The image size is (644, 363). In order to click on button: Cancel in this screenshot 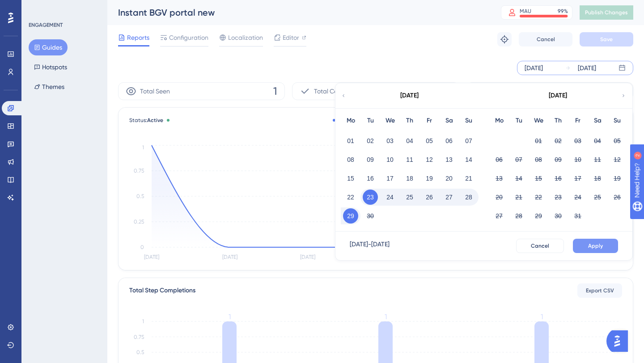, I will do `click(546, 39)`.